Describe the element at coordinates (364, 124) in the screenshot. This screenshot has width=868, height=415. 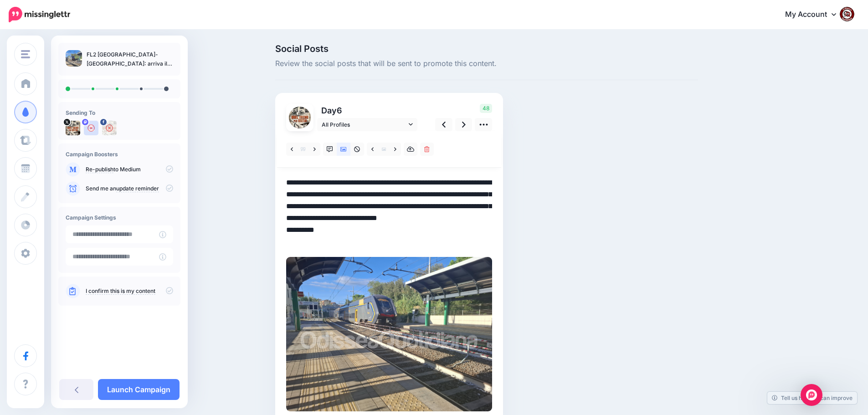
I see `span: All Profiles` at that location.